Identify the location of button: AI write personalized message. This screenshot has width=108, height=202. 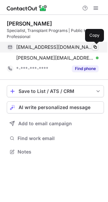
(55, 108).